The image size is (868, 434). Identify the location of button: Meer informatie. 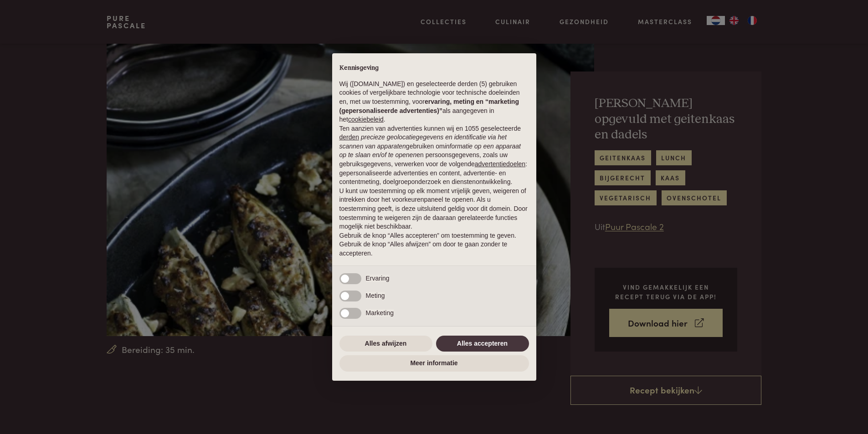
(434, 364).